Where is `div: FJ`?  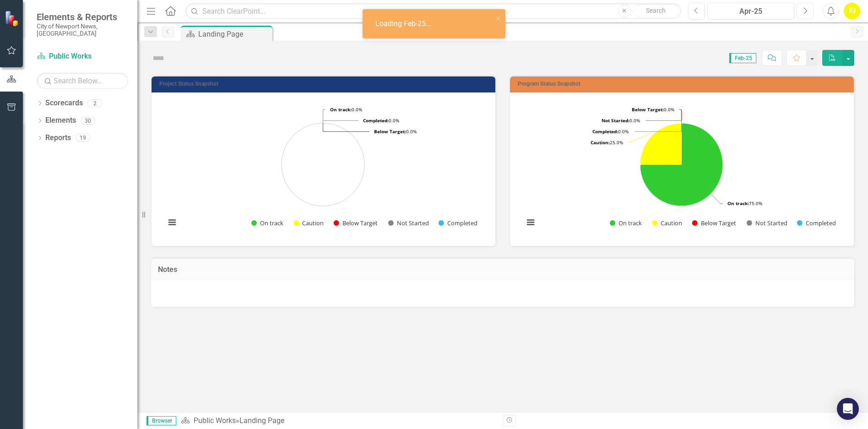 div: FJ is located at coordinates (852, 11).